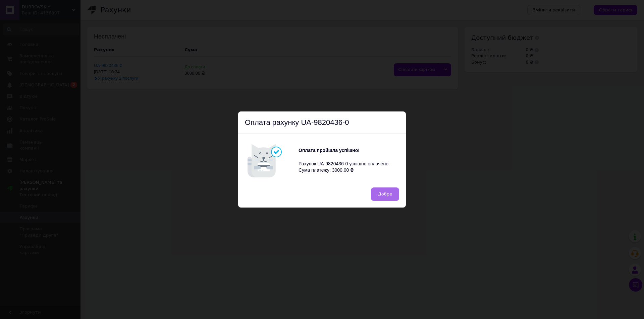 This screenshot has width=644, height=319. What do you see at coordinates (329, 150) in the screenshot?
I see `b: Оплата пройшла успішно!` at bounding box center [329, 150].